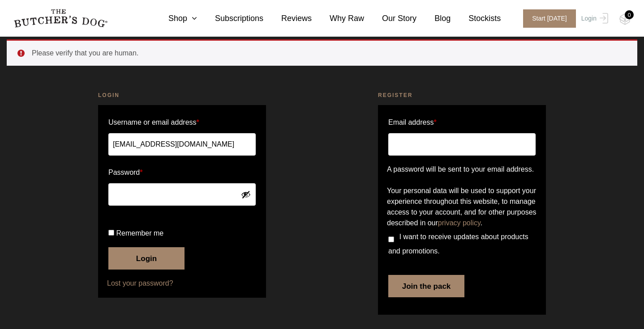 The image size is (644, 329). What do you see at coordinates (111, 233) in the screenshot?
I see `input: Remember me` at bounding box center [111, 233].